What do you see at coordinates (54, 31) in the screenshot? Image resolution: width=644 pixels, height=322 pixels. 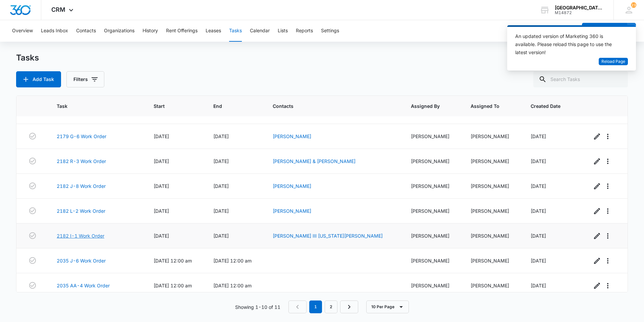 I see `button: Leads Inbox` at bounding box center [54, 31].